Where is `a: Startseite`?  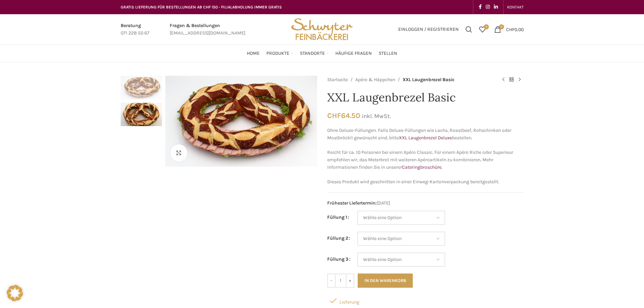 a: Startseite is located at coordinates (337, 80).